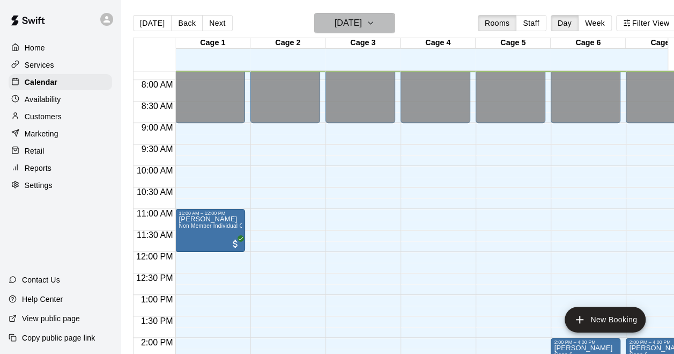  Describe the element at coordinates (157, 84) in the screenshot. I see `span: 8:00 AM` at that location.